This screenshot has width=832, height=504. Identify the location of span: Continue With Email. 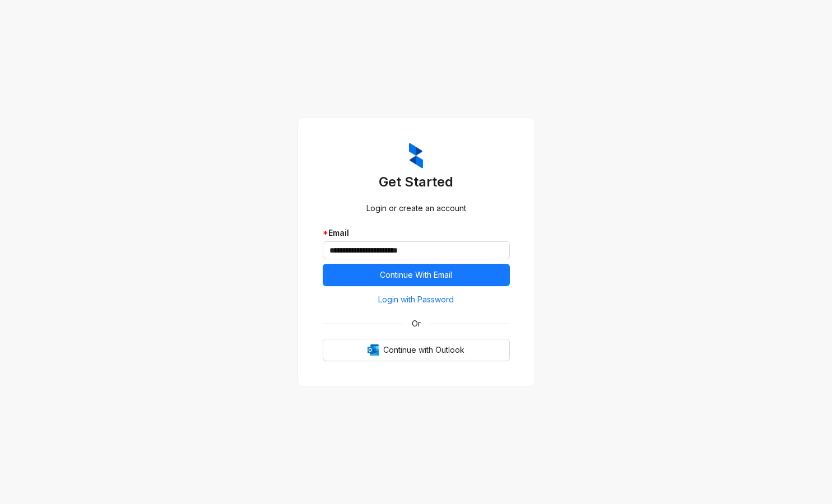
(415, 275).